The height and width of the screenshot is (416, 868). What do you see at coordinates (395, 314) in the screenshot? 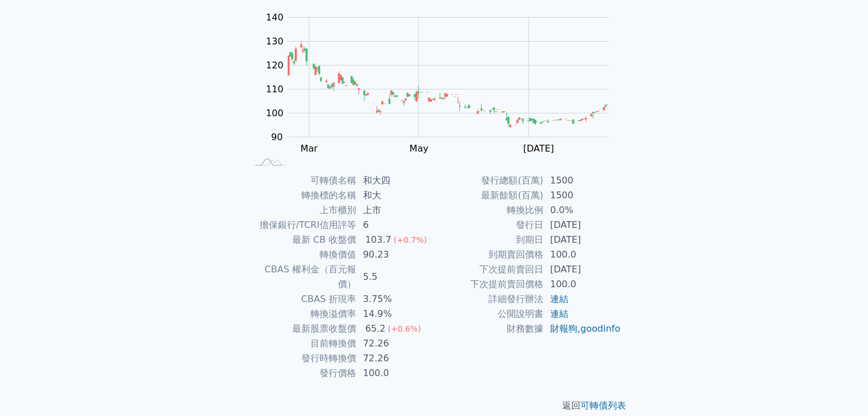
I see `td: 14.9%` at bounding box center [395, 314].